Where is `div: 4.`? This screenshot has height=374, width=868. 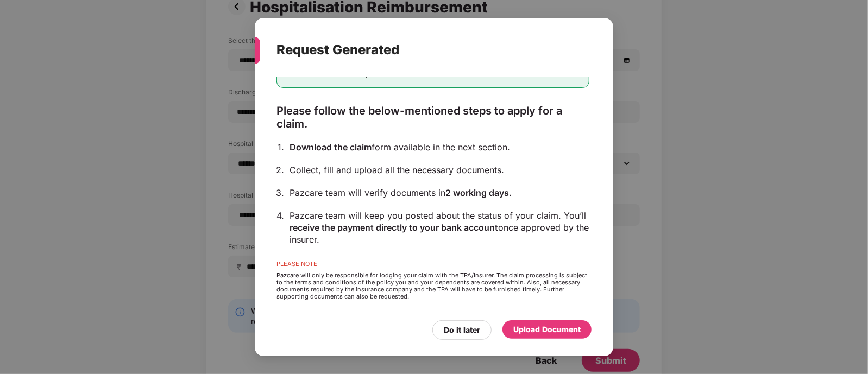 div: 4. is located at coordinates (280, 216).